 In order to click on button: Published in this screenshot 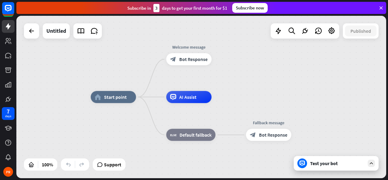, I will do `click(361, 31)`.